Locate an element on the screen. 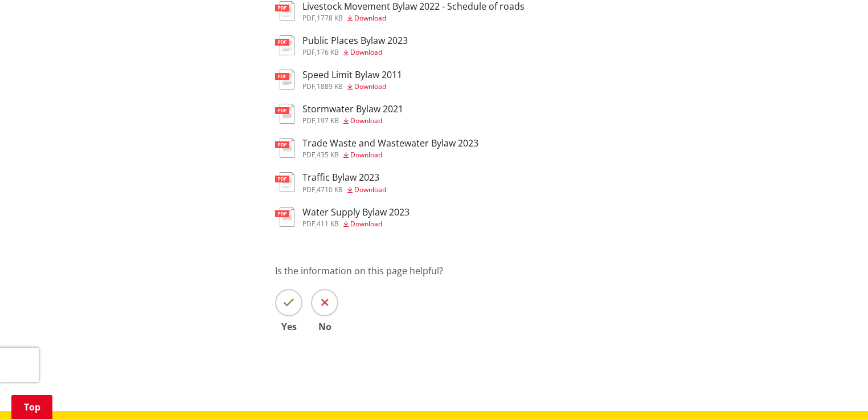 This screenshot has height=419, width=868. p: Is the information on this page helpful? is located at coordinates (518, 271).